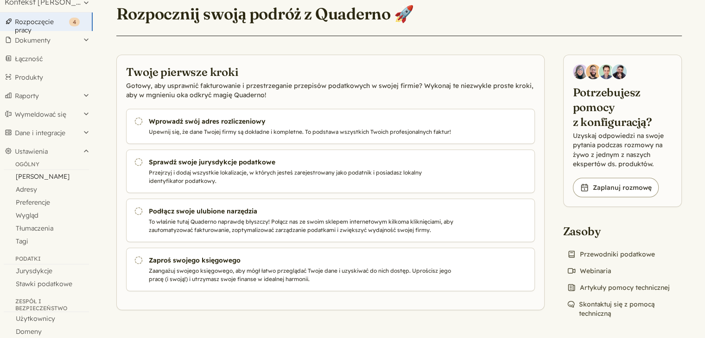 The image size is (705, 338). Describe the element at coordinates (622, 188) in the screenshot. I see `font: Zaplanuj rozmowę` at that location.